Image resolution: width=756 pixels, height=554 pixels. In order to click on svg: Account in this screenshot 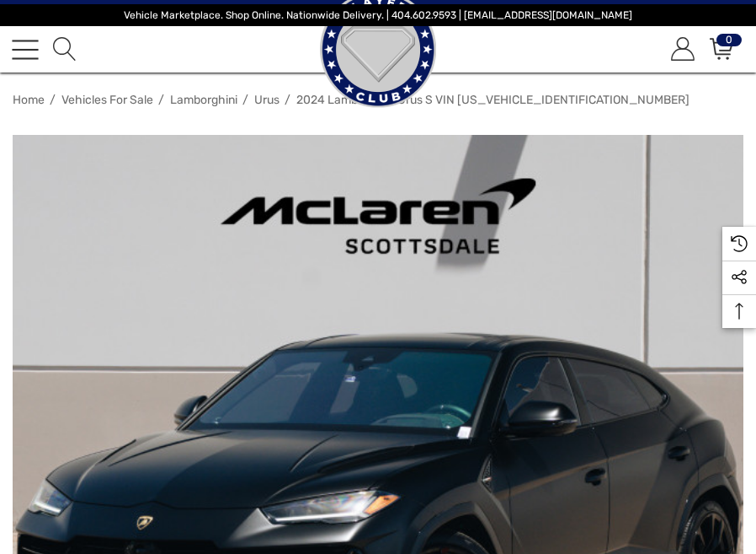, I will do `click(683, 49)`.